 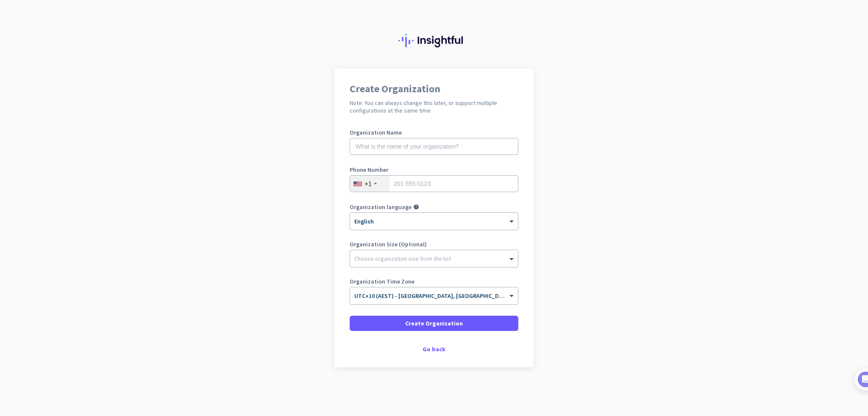 What do you see at coordinates (434, 146) in the screenshot?
I see `input: What is the name of your organization?` at bounding box center [434, 146].